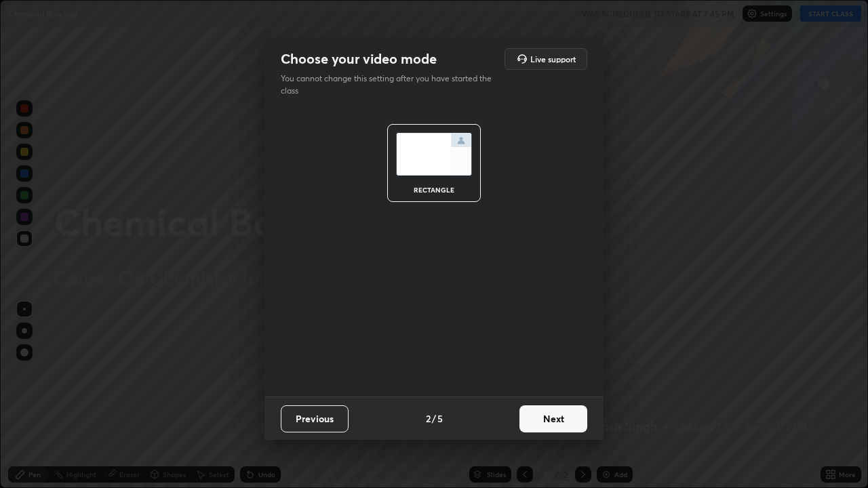  What do you see at coordinates (428, 419) in the screenshot?
I see `h4: 2` at bounding box center [428, 419].